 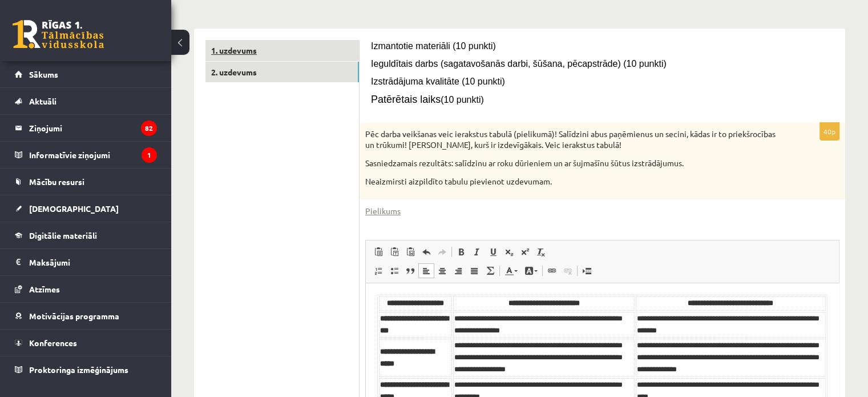 What do you see at coordinates (86, 154) in the screenshot?
I see `a: Informatīvie ziņojumi1` at bounding box center [86, 154].